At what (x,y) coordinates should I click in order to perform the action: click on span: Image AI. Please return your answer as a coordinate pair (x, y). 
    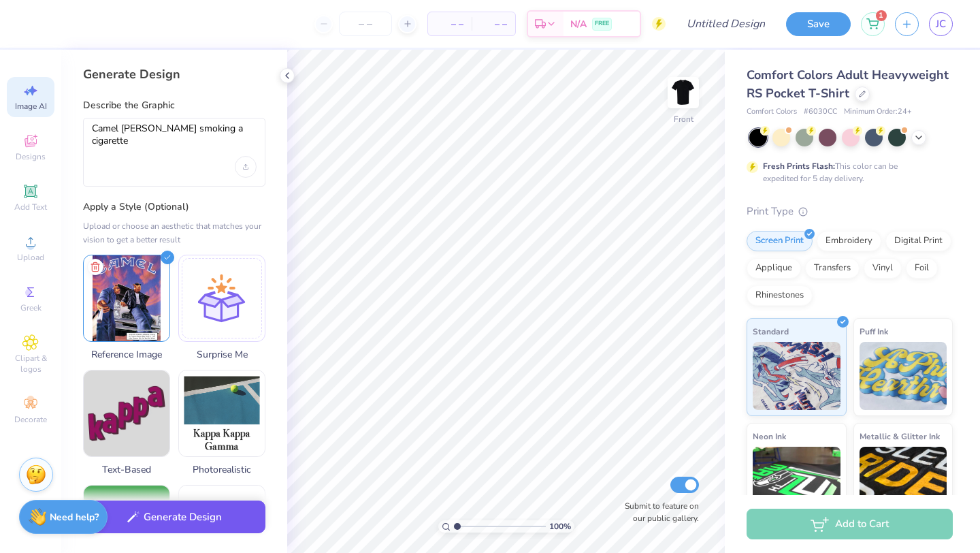
    Looking at the image, I should click on (30, 106).